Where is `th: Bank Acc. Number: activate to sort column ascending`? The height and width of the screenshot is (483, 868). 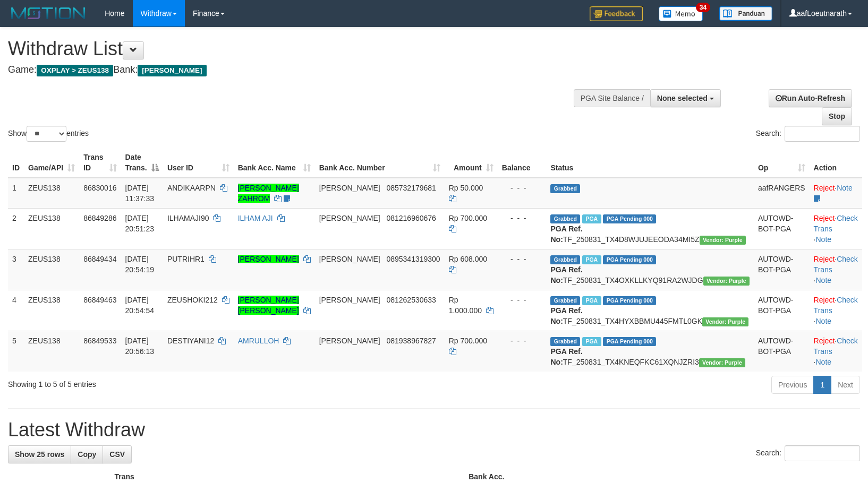
th: Bank Acc. Number: activate to sort column ascending is located at coordinates (380, 163).